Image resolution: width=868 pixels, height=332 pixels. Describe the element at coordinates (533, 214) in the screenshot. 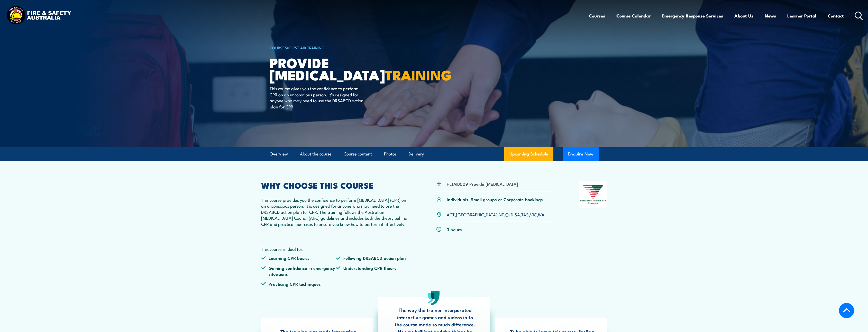

I see `a: VIC` at that location.